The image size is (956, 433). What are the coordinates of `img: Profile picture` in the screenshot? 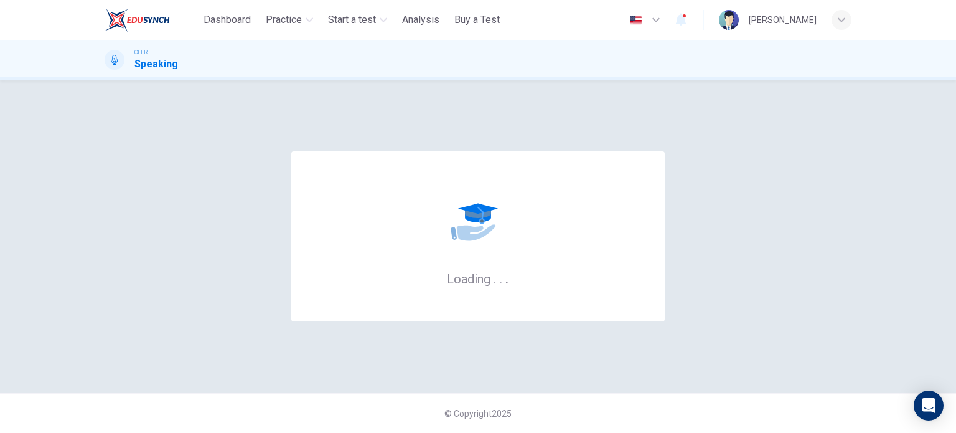 It's located at (729, 20).